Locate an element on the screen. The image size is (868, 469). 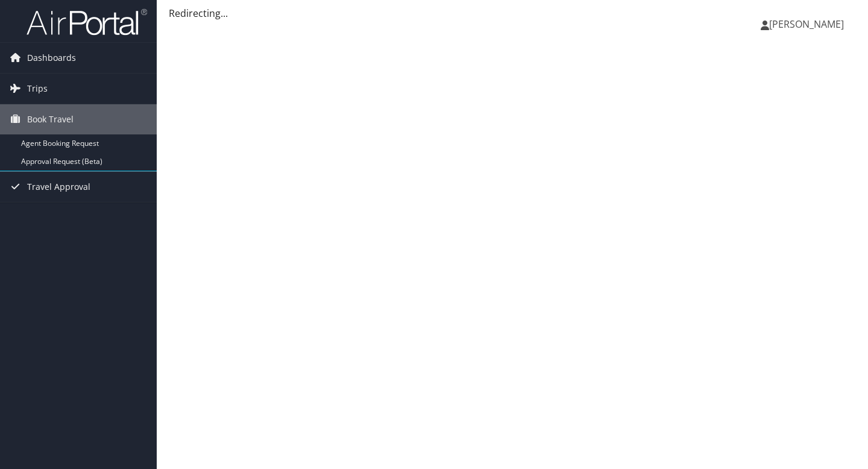
span: Trips is located at coordinates (38, 89).